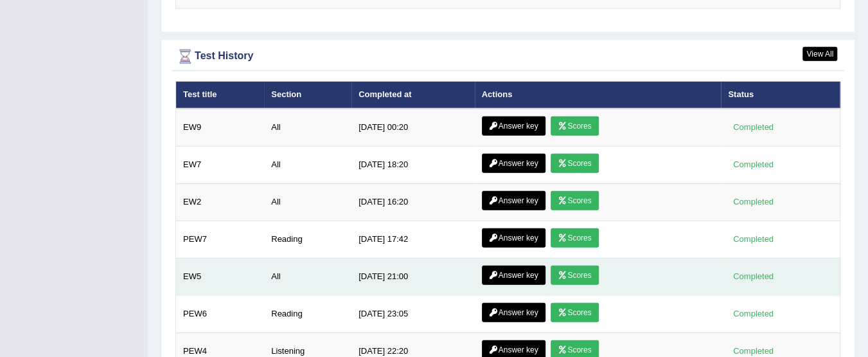 The image size is (868, 357). I want to click on td: EW2, so click(220, 202).